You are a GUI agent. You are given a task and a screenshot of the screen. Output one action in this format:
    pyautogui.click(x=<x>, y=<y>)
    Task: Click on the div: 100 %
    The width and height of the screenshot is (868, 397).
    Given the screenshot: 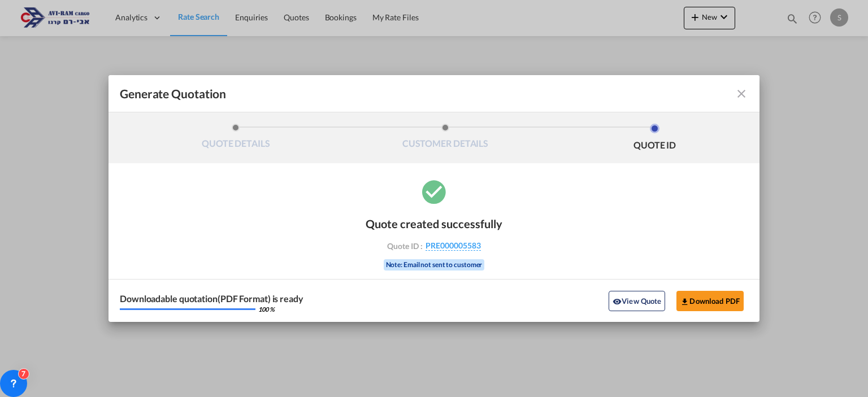 What is the action you would take?
    pyautogui.click(x=266, y=309)
    